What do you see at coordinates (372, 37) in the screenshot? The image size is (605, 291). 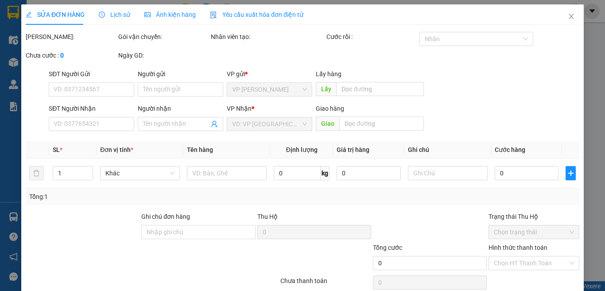 I see `div: Cước rồi :` at bounding box center [372, 37].